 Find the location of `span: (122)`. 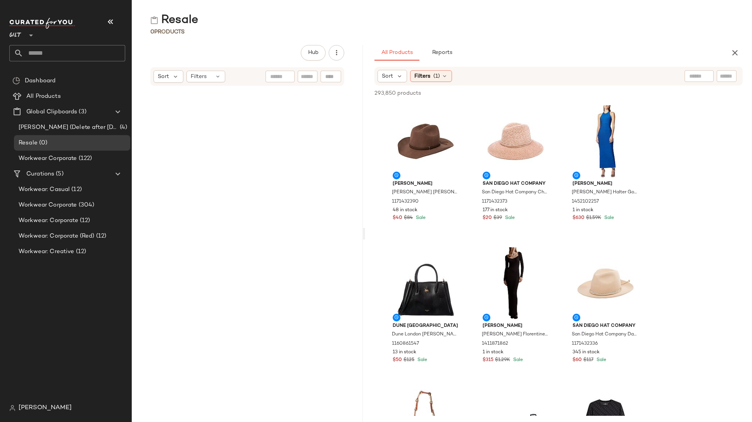

span: (122) is located at coordinates (85, 158).